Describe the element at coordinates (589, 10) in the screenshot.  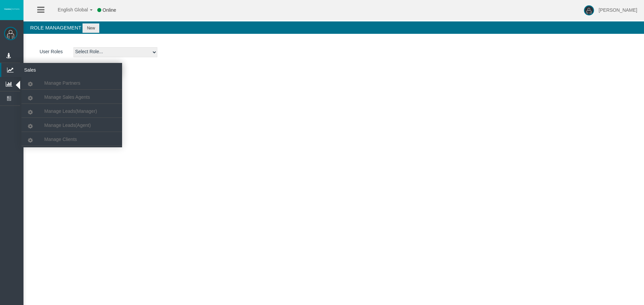
I see `img: user-image` at that location.